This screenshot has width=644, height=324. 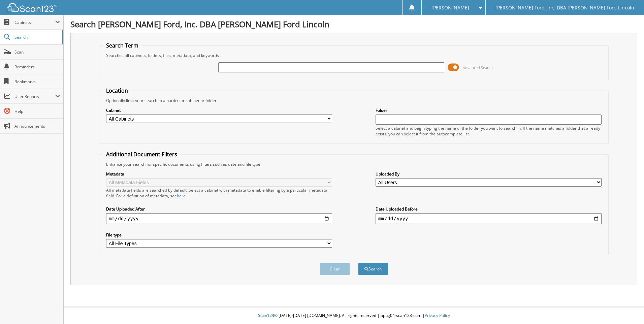 What do you see at coordinates (438, 315) in the screenshot?
I see `a: Privacy Policy` at bounding box center [438, 315].